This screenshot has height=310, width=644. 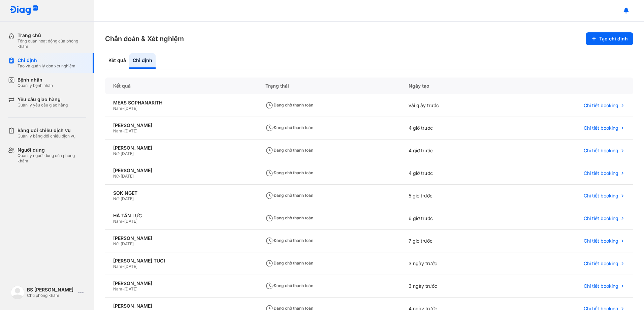 What do you see at coordinates (35, 86) in the screenshot?
I see `div: Quản lý bệnh nhân` at bounding box center [35, 86].